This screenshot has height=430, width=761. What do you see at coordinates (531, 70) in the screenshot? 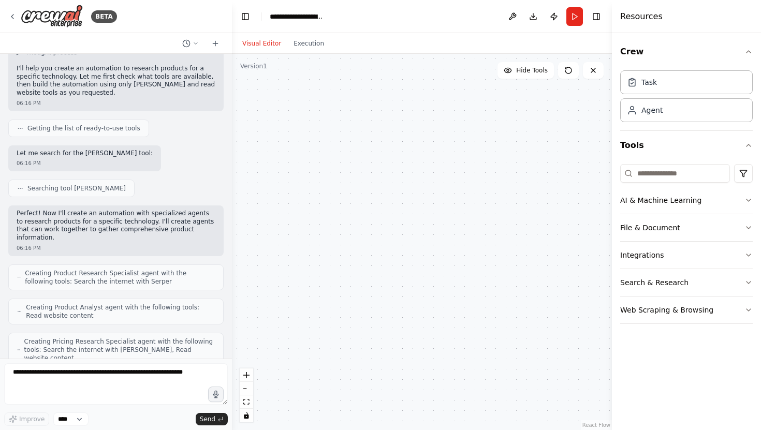
I see `span: Hide Tools` at bounding box center [531, 70].